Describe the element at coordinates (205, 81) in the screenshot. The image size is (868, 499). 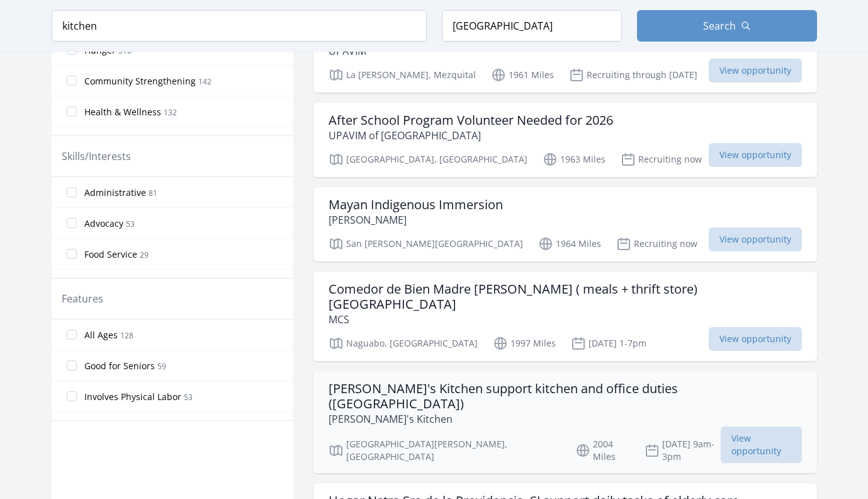
I see `span: 142` at that location.